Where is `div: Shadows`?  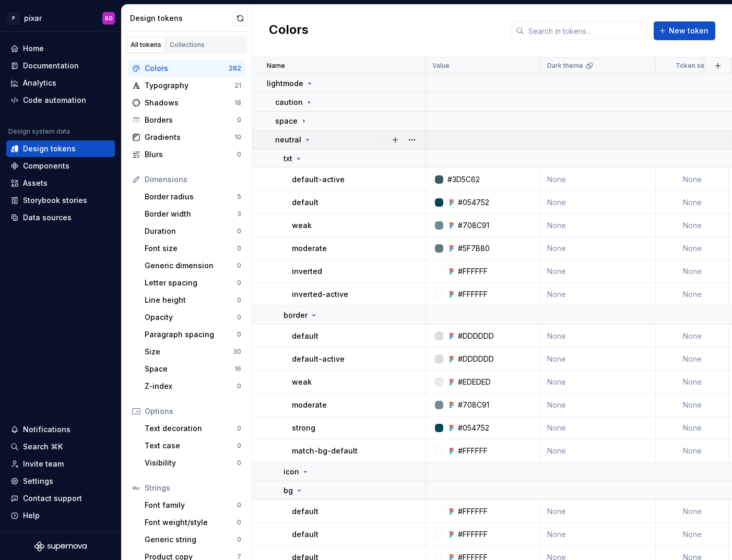 div: Shadows is located at coordinates (190, 103).